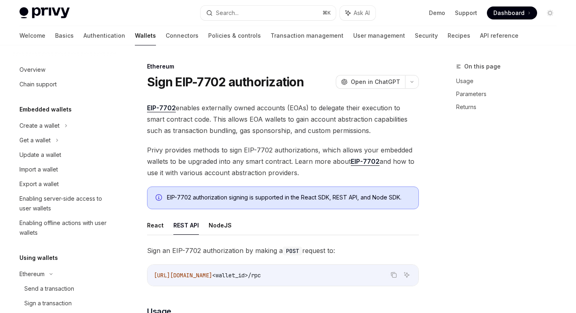 The image size is (576, 313). What do you see at coordinates (32, 70) in the screenshot?
I see `div: Overview` at bounding box center [32, 70].